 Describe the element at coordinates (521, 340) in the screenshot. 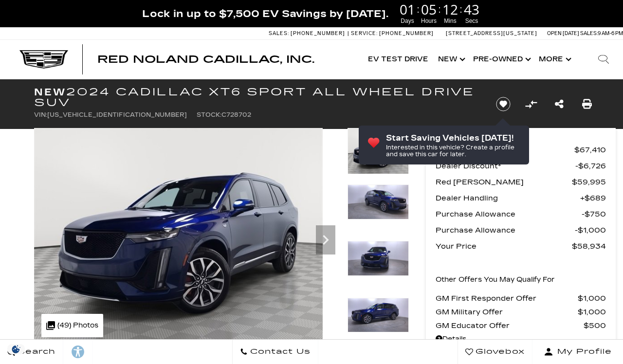

I see `a: Details` at that location.